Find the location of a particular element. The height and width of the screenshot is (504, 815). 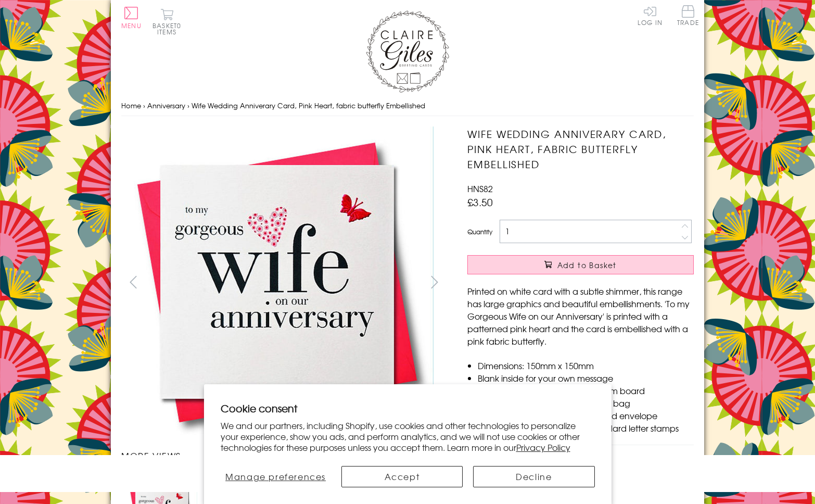

button: Basket0 items is located at coordinates (166, 21).